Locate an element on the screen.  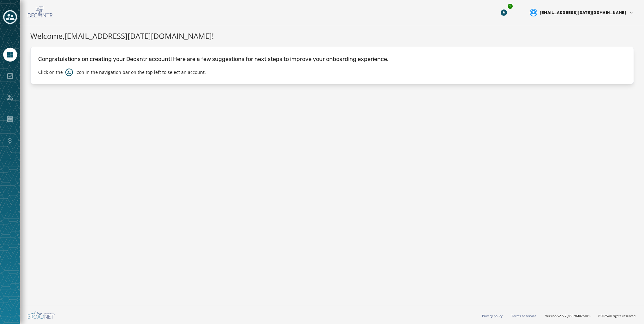
p: Congratulations on creating your Decantr account! Here are a few suggestions for next steps to im... is located at coordinates (332, 59).